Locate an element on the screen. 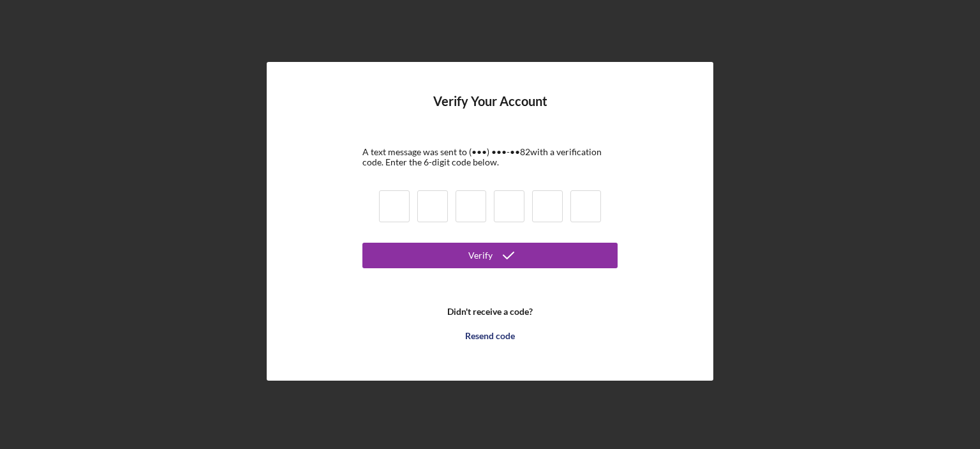  button: Resend code is located at coordinates (490, 336).